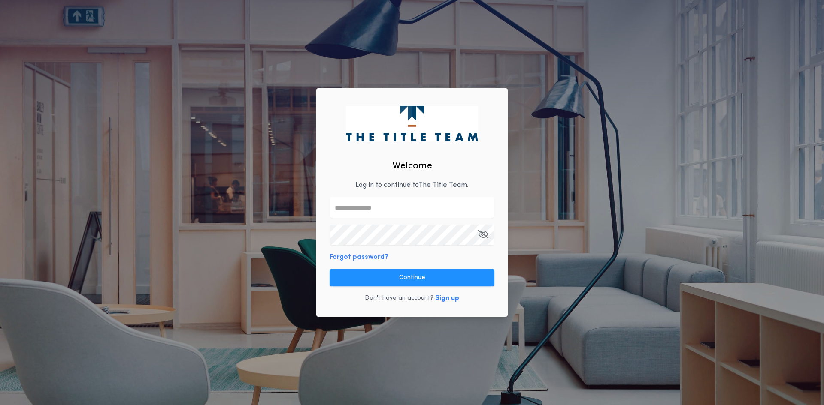 This screenshot has width=824, height=405. Describe the element at coordinates (412, 278) in the screenshot. I see `button: Continue` at that location.